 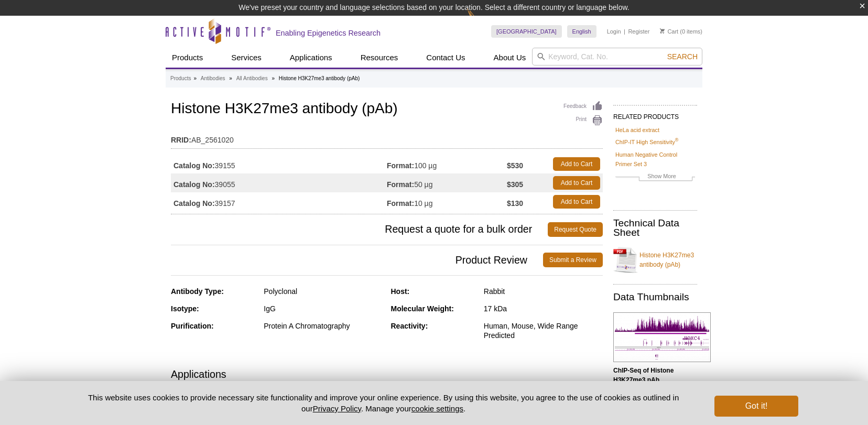 What do you see at coordinates (181, 140) in the screenshot?
I see `strong: RRID:` at bounding box center [181, 140].